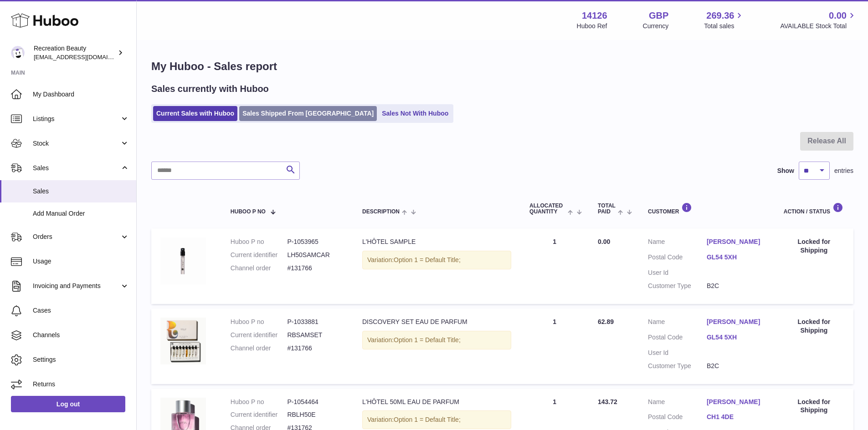 The width and height of the screenshot is (868, 430). I want to click on div: L'HÔTEL 50ML EAU DE PARFUM, so click(436, 402).